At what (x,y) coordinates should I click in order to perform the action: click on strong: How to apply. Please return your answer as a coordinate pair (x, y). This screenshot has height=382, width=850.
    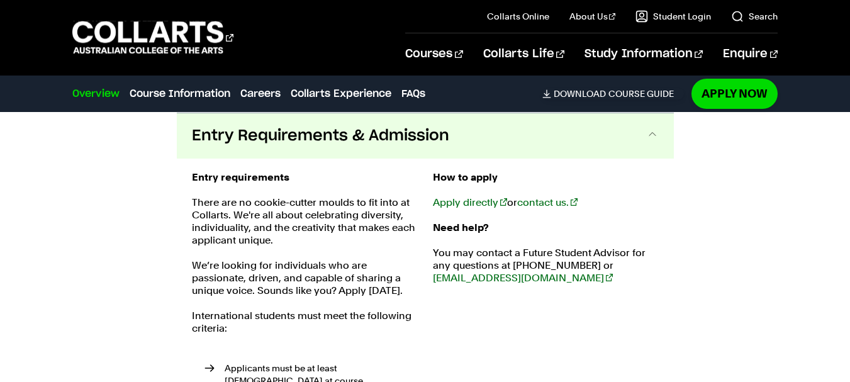
    Looking at the image, I should click on (465, 177).